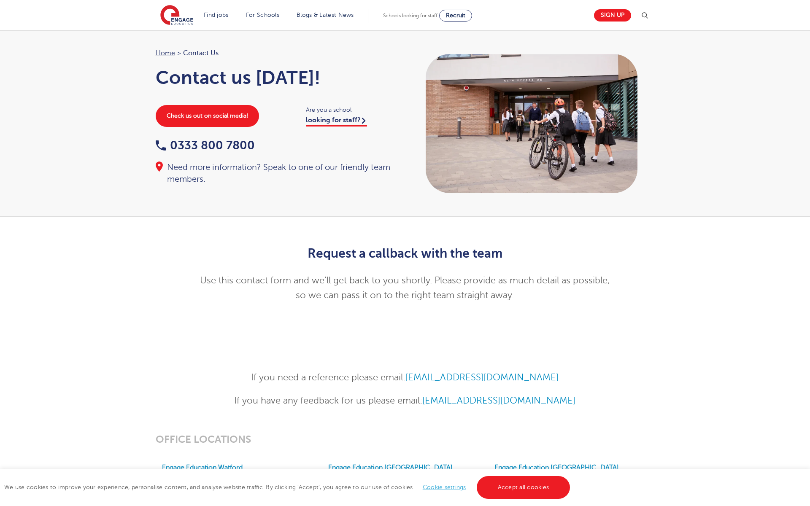 The image size is (810, 506). I want to click on strong: Engage Education Watford, so click(202, 468).